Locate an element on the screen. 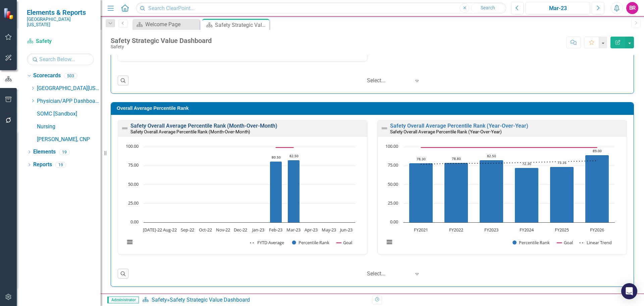  small: Safety Overall Average Percentile Rank (Year-Over-Year) is located at coordinates (446, 132).